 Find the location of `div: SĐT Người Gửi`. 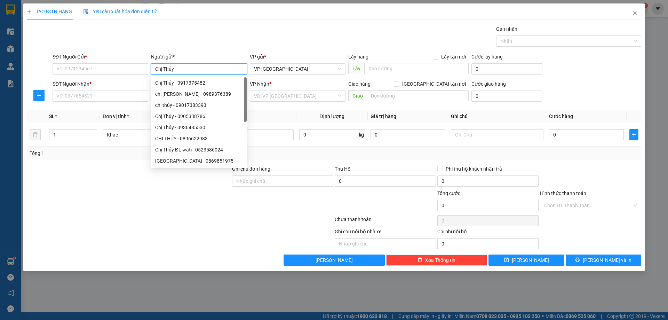

div: SĐT Người Gửi is located at coordinates (100, 57).